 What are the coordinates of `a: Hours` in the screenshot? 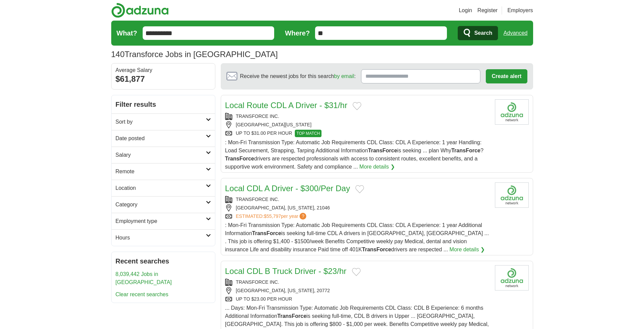 It's located at (163, 237).